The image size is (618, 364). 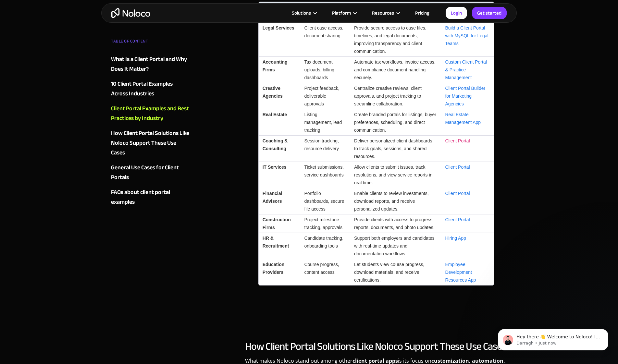 What do you see at coordinates (150, 197) in the screenshot?
I see `a: FAQs about client portal examples` at bounding box center [150, 197].